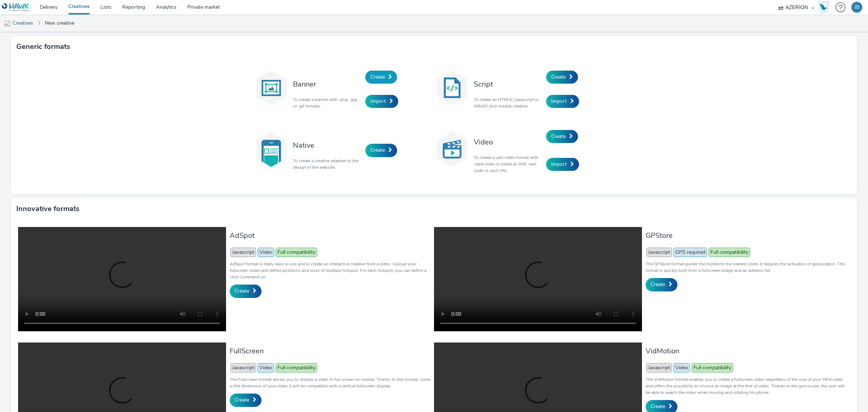 This screenshot has height=412, width=868. What do you see at coordinates (745, 351) in the screenshot?
I see `h3: VidMotion` at bounding box center [745, 351].